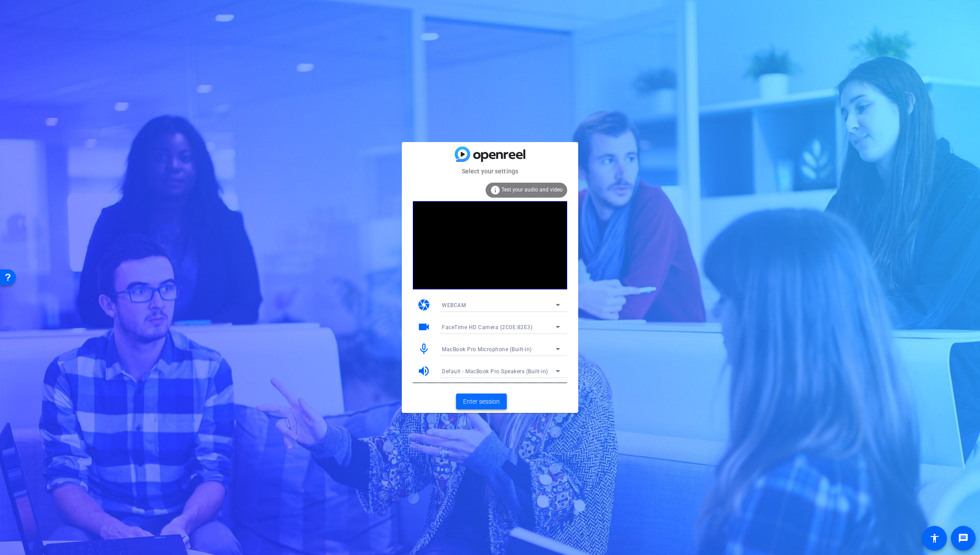 Image resolution: width=980 pixels, height=555 pixels. What do you see at coordinates (454, 305) in the screenshot?
I see `span: WEBCAM` at bounding box center [454, 305].